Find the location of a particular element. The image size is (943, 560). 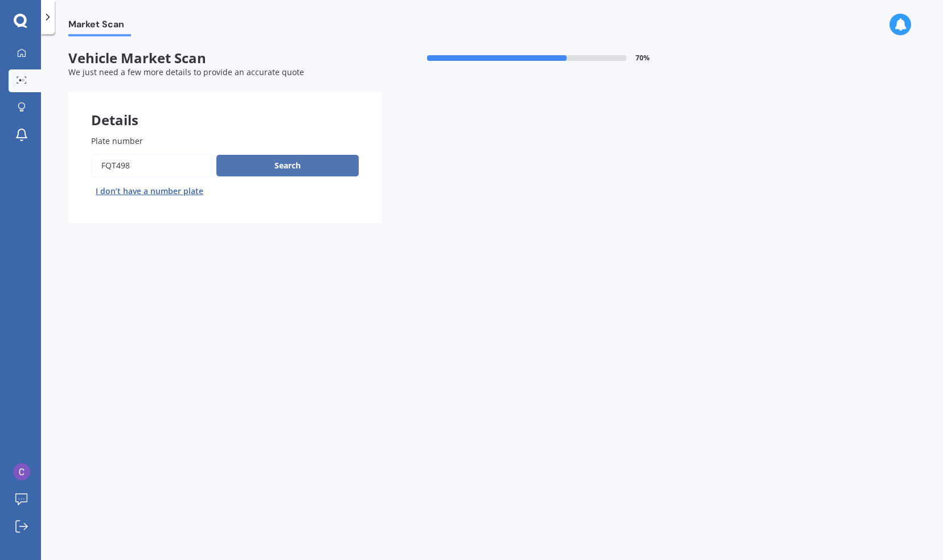

button: Search is located at coordinates (287, 165).